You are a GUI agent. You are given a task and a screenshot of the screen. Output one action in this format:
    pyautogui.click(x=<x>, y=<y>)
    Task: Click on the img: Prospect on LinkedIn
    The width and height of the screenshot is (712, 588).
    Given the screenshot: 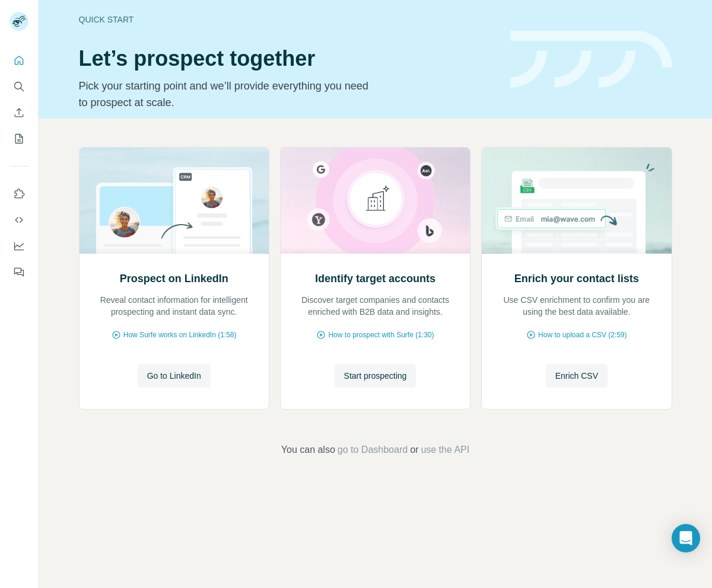 What is the action you would take?
    pyautogui.click(x=174, y=200)
    